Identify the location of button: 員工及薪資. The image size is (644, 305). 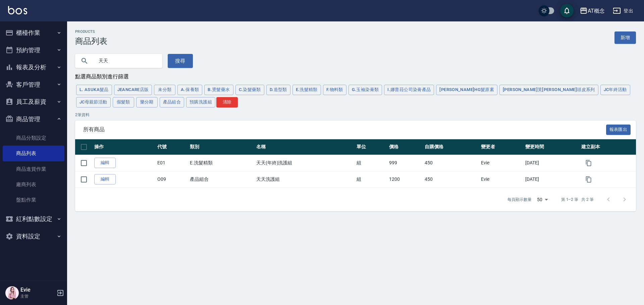
(33, 102).